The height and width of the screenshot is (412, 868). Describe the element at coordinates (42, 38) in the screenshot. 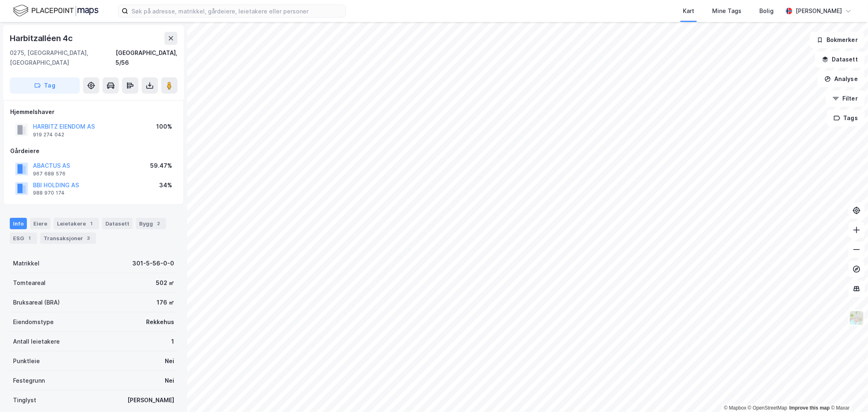

I see `div: Harbitzalléen 4c` at that location.